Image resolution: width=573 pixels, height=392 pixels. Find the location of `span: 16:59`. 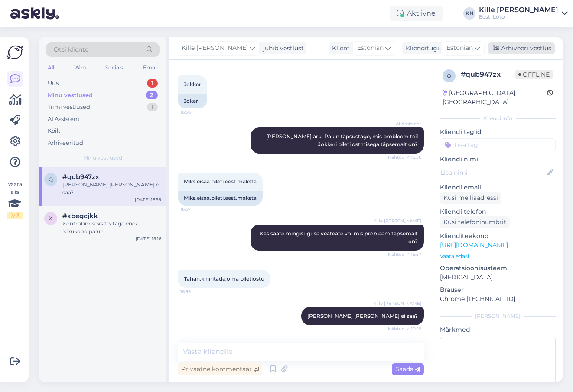

span: 16:59 is located at coordinates (197, 291).